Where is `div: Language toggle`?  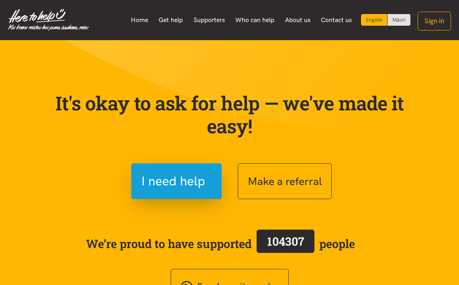
div: Language toggle is located at coordinates (386, 20).